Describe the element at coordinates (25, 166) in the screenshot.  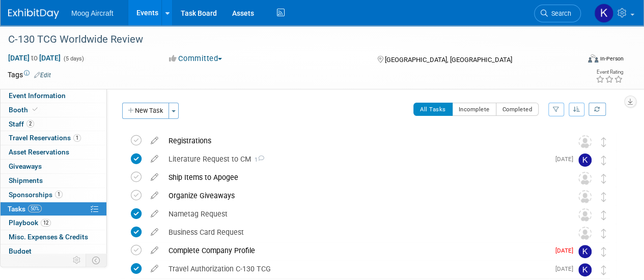
I see `span: Giveaways` at that location.